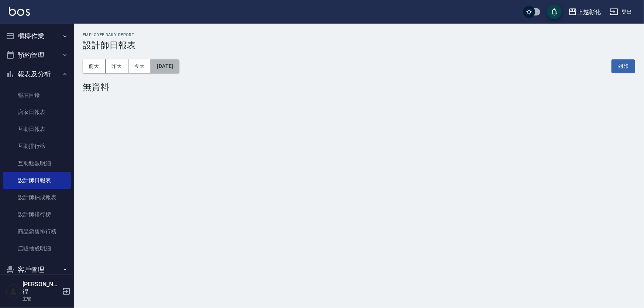 Image resolution: width=644 pixels, height=308 pixels. I want to click on h2: Employee Daily Report, so click(359, 35).